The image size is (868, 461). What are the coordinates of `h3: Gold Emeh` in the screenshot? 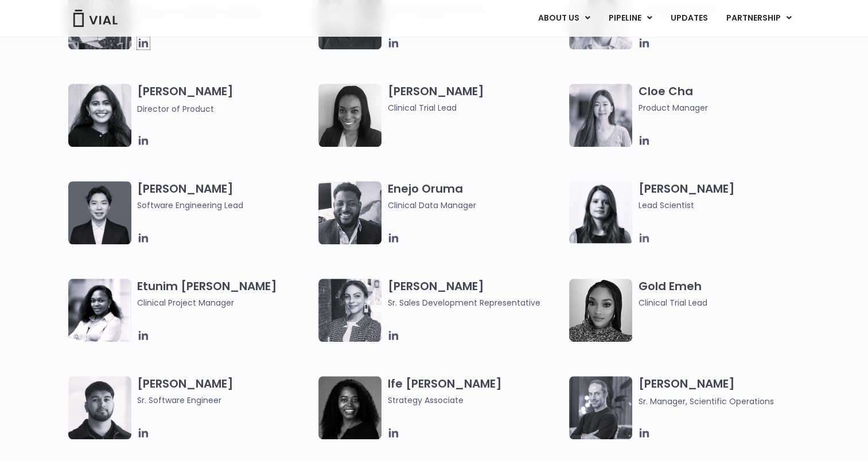 It's located at (726, 293).